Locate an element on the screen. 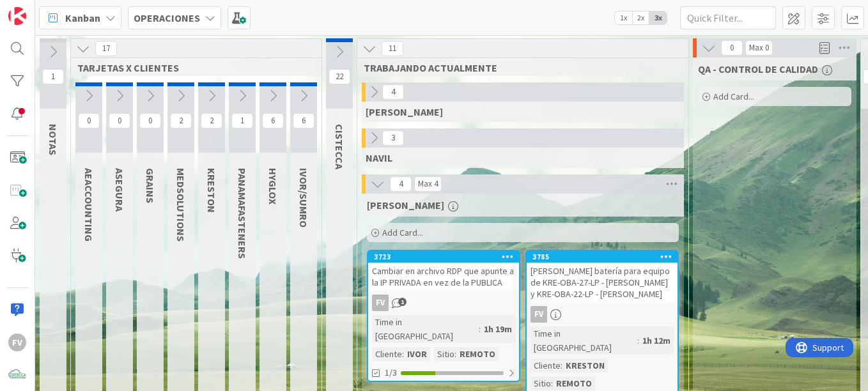  span: 11 is located at coordinates (393, 49).